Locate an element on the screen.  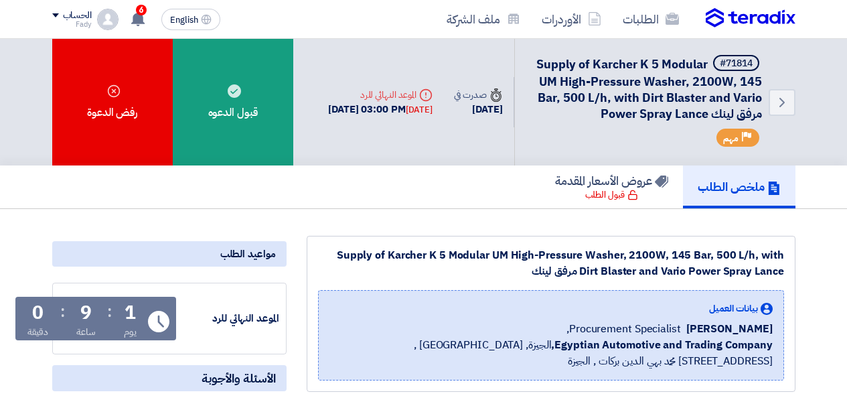
div: 9 is located at coordinates (86, 313).